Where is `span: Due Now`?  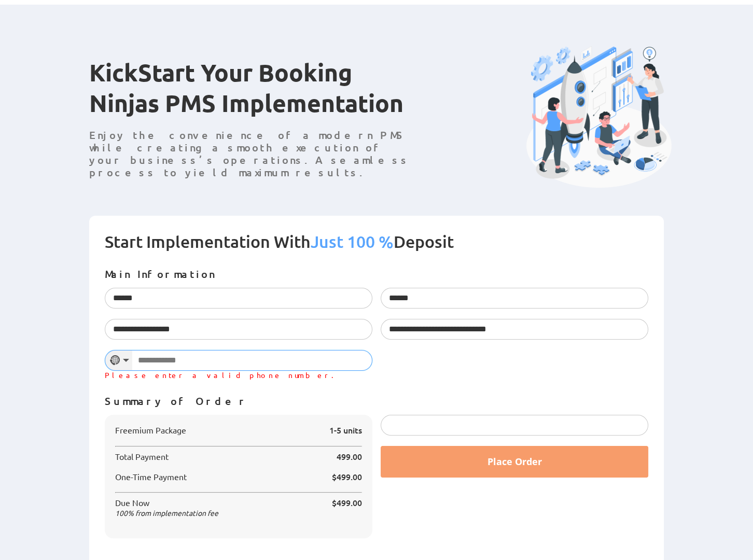
span: Due Now is located at coordinates (166, 508).